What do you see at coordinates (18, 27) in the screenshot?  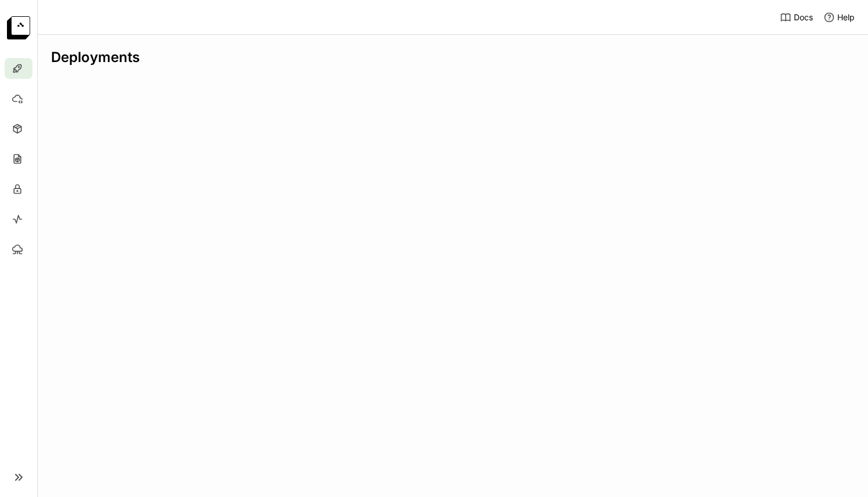 I see `img: logo` at bounding box center [18, 27].